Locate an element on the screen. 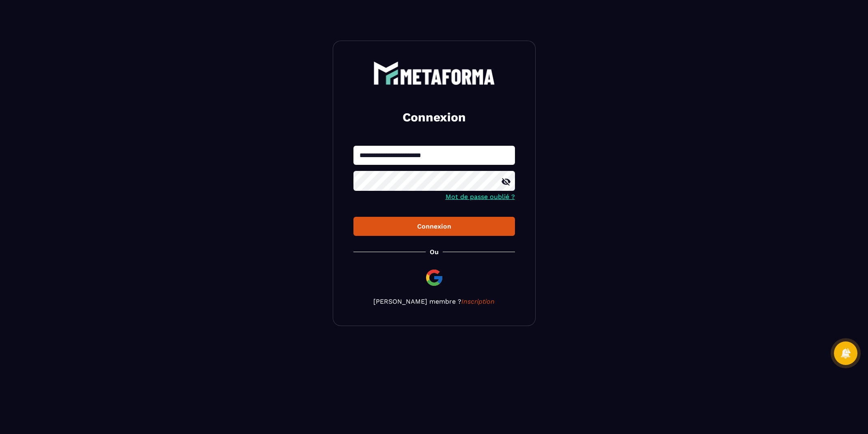 The width and height of the screenshot is (868, 434). a: logo is located at coordinates (435, 73).